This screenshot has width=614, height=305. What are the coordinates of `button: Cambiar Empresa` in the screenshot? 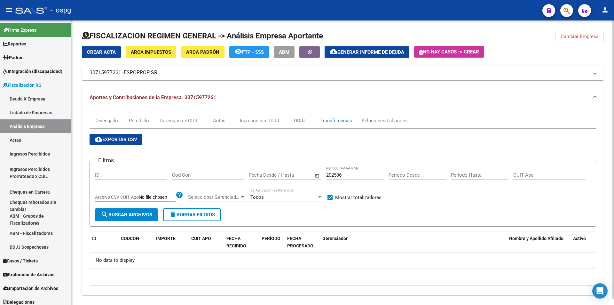 It's located at (579, 36).